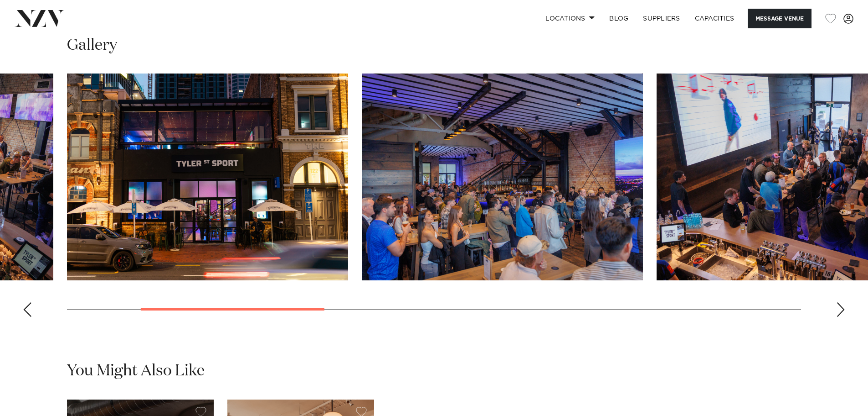  Describe the element at coordinates (662, 18) in the screenshot. I see `a: SUPPLIERS` at that location.